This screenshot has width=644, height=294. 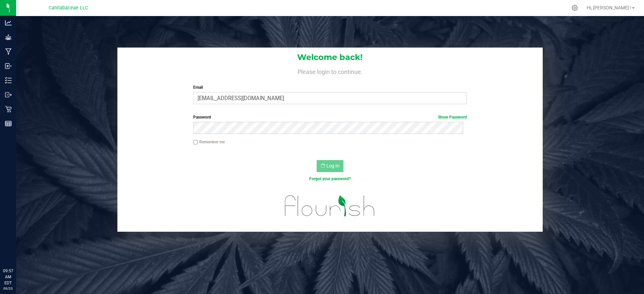 I want to click on label: Email, so click(x=330, y=87).